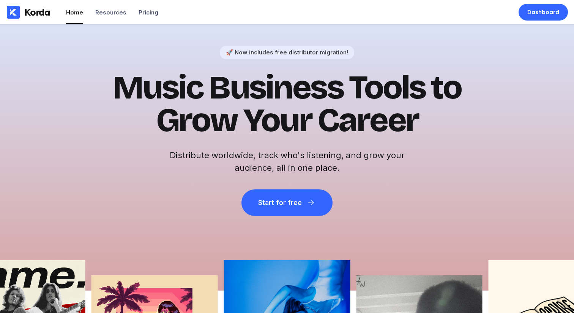 This screenshot has height=313, width=574. Describe the element at coordinates (74, 12) in the screenshot. I see `div: Home` at that location.